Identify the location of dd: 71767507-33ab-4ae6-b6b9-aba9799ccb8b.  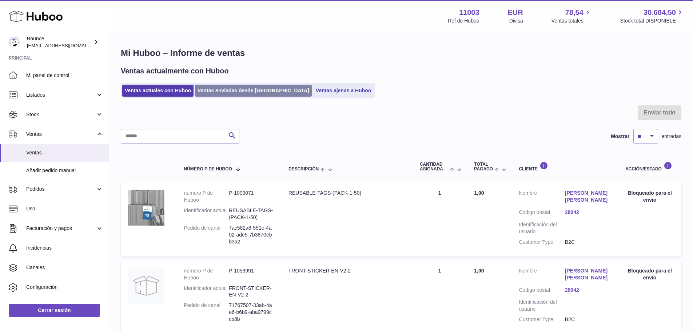
(251, 312).